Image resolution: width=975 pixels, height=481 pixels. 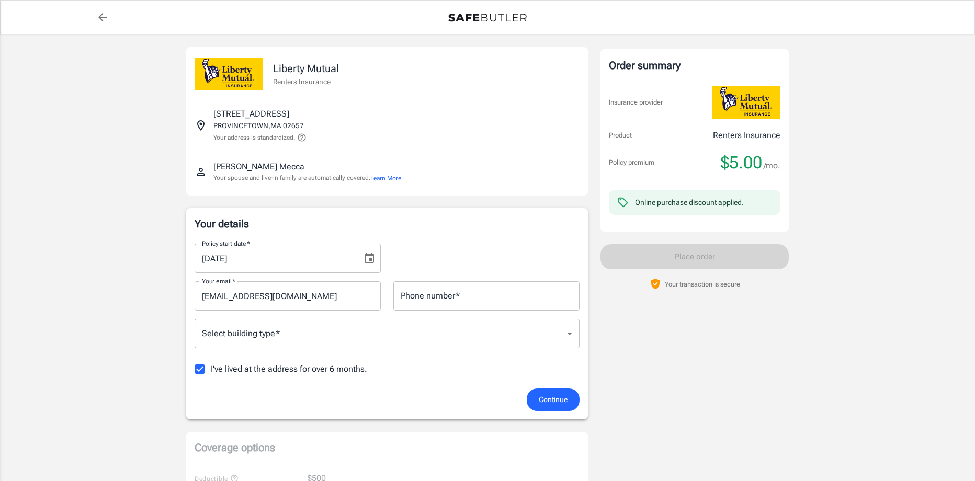 What do you see at coordinates (553, 400) in the screenshot?
I see `button: Continue` at bounding box center [553, 400].